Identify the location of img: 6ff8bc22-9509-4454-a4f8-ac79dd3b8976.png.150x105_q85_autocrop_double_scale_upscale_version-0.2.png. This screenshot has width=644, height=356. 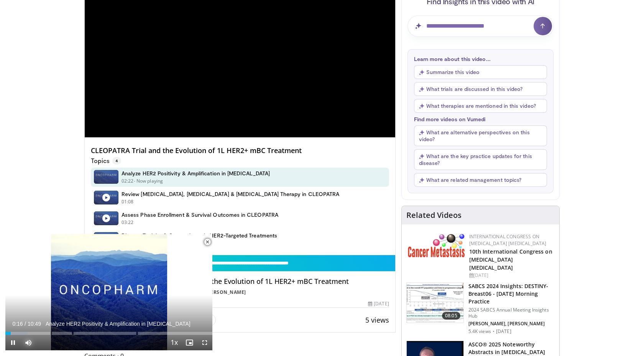
(436, 245).